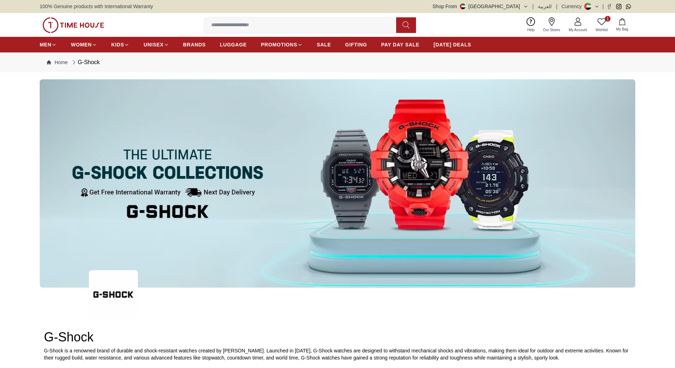 Image resolution: width=675 pixels, height=368 pixels. Describe the element at coordinates (356, 45) in the screenshot. I see `span: GIFTING` at that location.